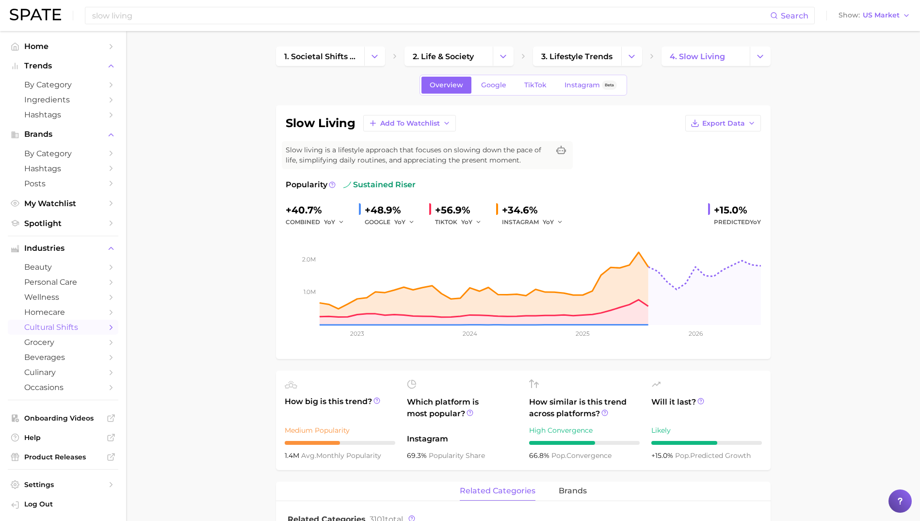 The image size is (920, 521). What do you see at coordinates (494, 85) in the screenshot?
I see `span: Google` at bounding box center [494, 85].